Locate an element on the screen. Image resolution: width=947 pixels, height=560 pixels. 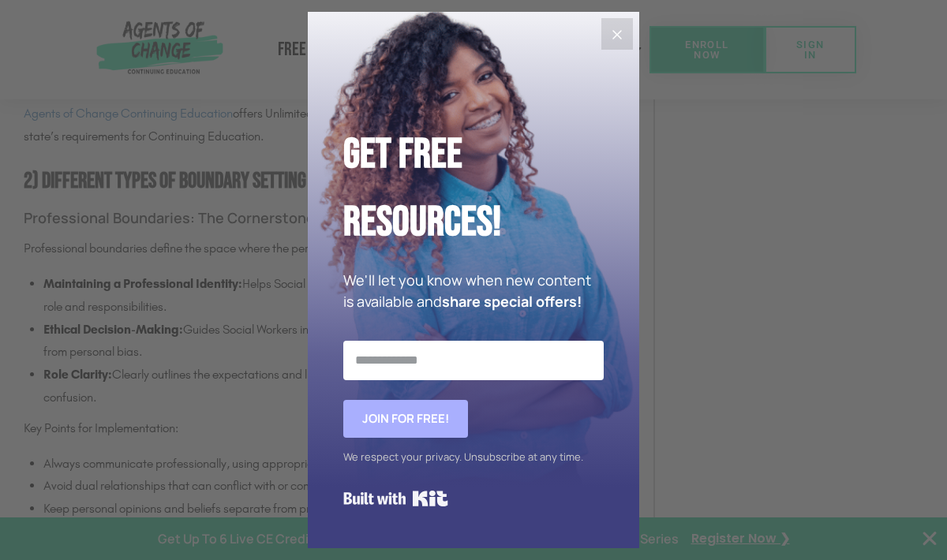
span: Join for FREE! is located at coordinates (406, 419).